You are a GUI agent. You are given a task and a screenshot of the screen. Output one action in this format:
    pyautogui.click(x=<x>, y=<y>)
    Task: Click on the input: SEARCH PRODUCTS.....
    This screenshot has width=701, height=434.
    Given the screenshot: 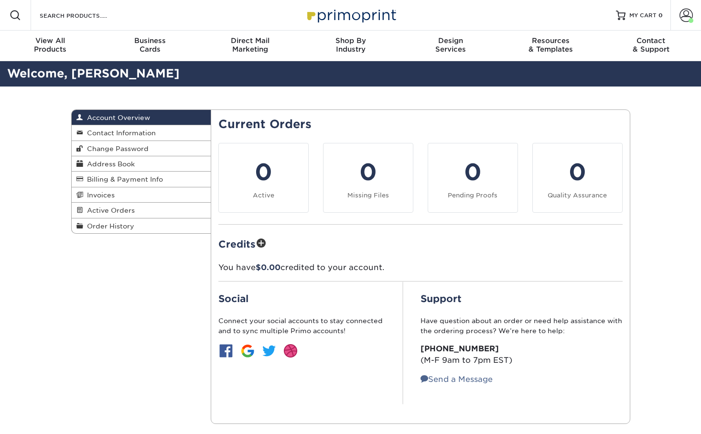 What is the action you would take?
    pyautogui.click(x=85, y=15)
    